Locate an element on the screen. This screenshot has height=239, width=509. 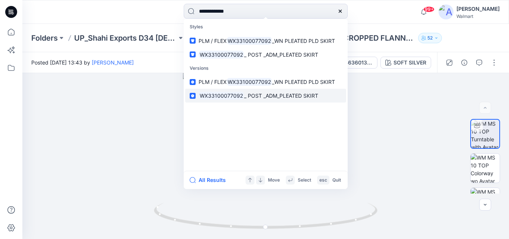
a: Folders is located at coordinates (44, 38).